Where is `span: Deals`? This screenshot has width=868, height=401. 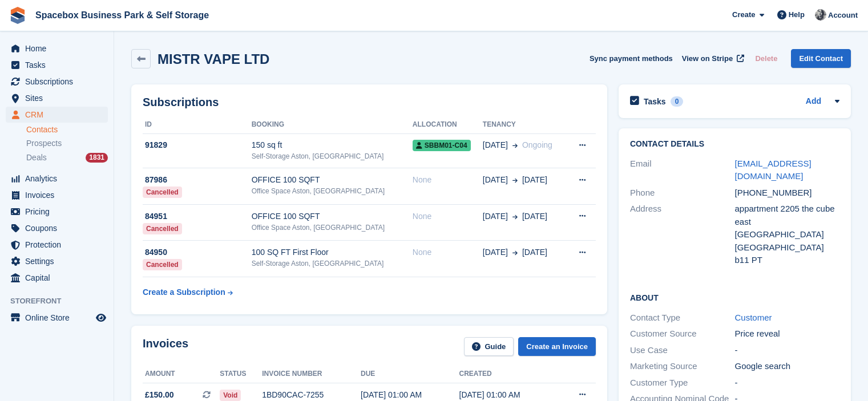
span: Deals is located at coordinates (36, 157).